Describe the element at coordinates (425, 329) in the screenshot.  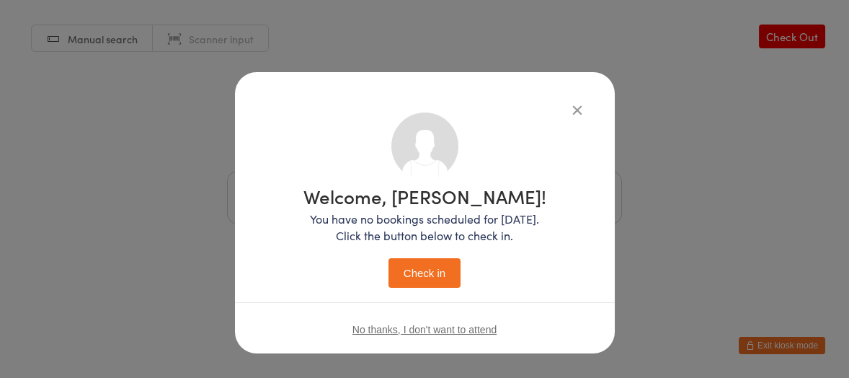
I see `span: No thanks, I don't want to attend` at that location.